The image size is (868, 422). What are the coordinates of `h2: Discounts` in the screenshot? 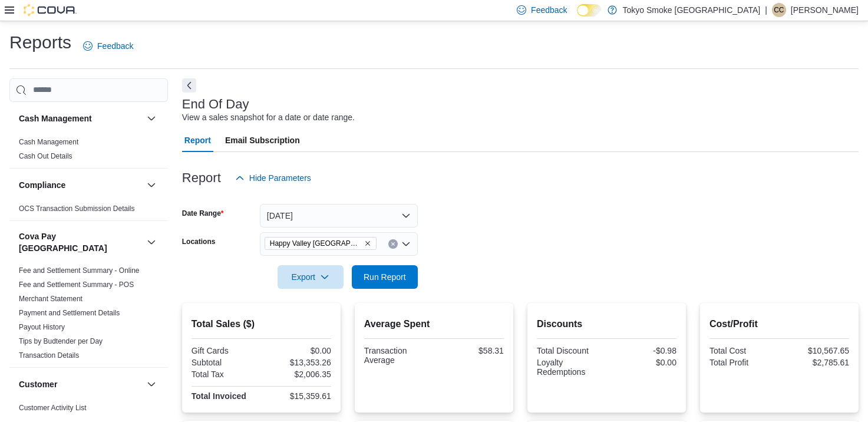 It's located at (606, 324).